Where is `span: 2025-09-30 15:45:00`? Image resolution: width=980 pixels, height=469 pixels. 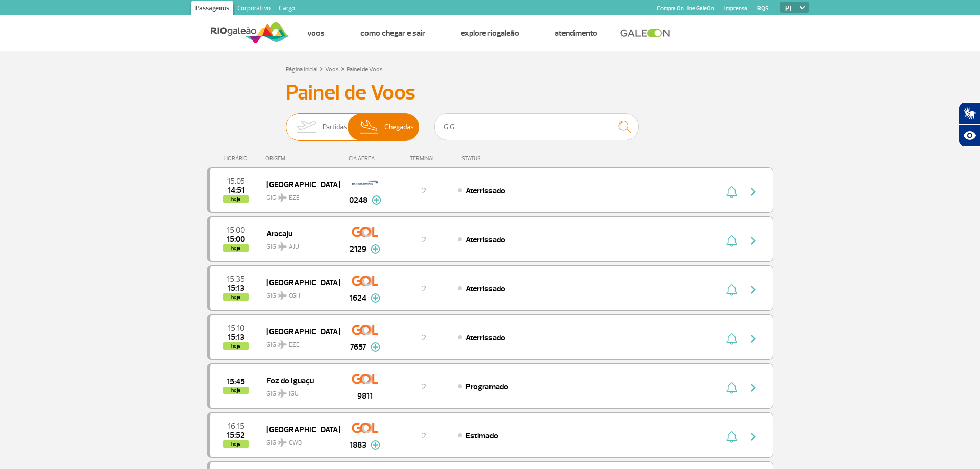
span: 2025-09-30 15:45:00 is located at coordinates (236, 382).